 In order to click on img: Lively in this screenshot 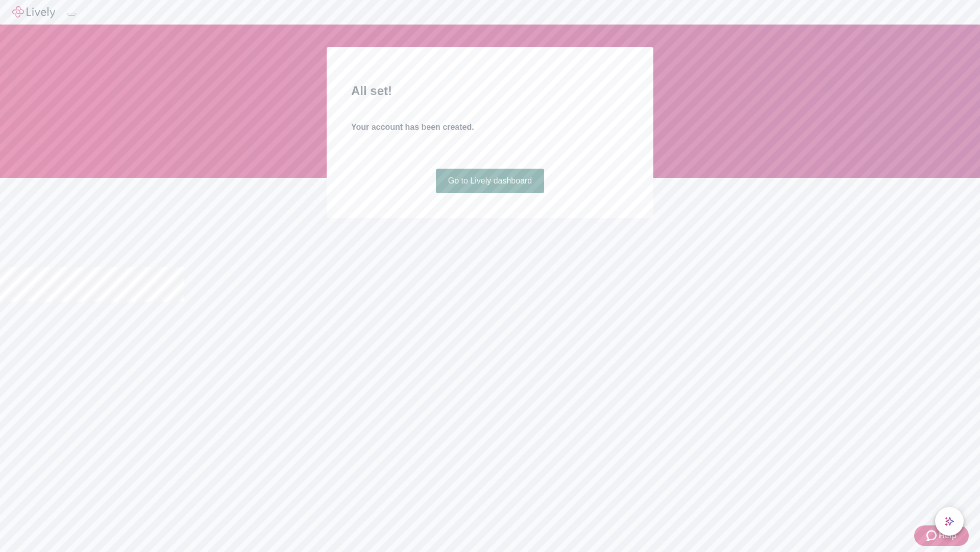, I will do `click(33, 12)`.